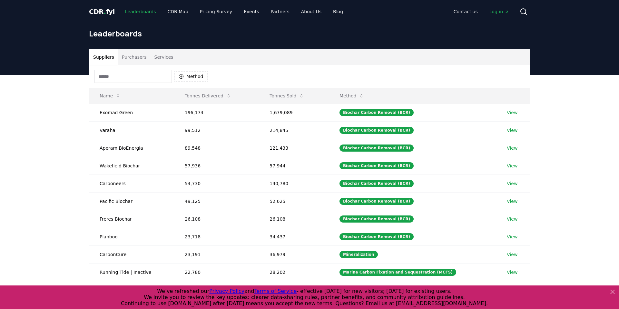 The width and height of the screenshot is (619, 309). What do you see at coordinates (294, 166) in the screenshot?
I see `td: 57,944` at bounding box center [294, 166].